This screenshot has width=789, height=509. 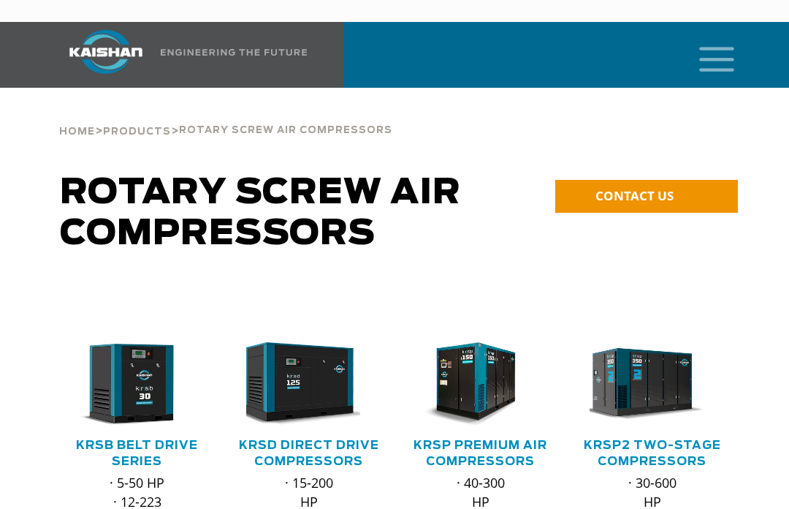 What do you see at coordinates (126, 384) in the screenshot?
I see `img: krsb30` at bounding box center [126, 384].